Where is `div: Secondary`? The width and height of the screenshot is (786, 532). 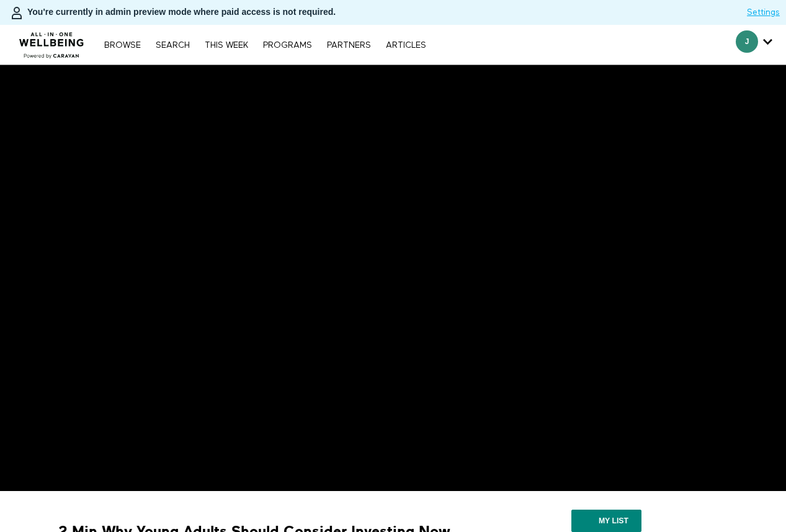 div: Secondary is located at coordinates (754, 45).